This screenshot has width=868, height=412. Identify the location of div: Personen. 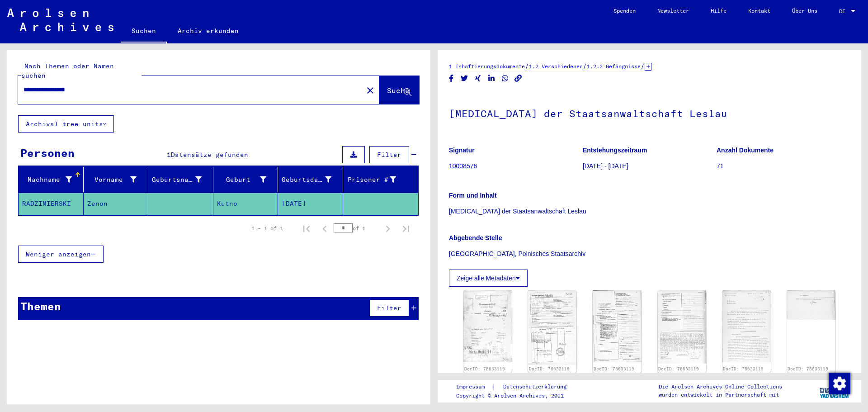
(47, 153).